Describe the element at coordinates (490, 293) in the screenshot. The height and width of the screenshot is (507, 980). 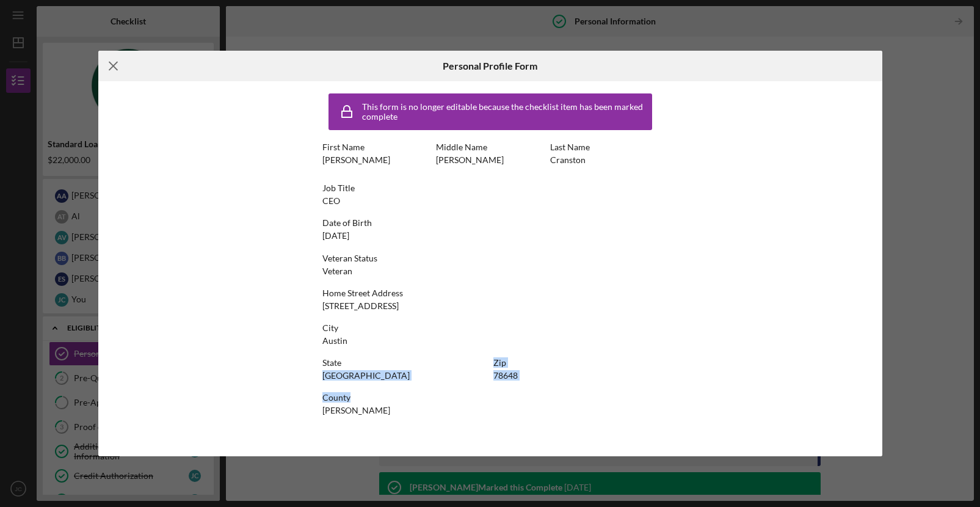
I see `div: Home Street Address` at that location.